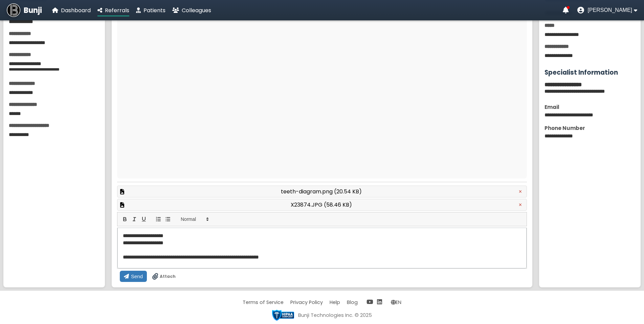 This screenshot has height=324, width=644. Describe the element at coordinates (164, 276) in the screenshot. I see `label: Drag & drop files anywhere to attach` at that location.